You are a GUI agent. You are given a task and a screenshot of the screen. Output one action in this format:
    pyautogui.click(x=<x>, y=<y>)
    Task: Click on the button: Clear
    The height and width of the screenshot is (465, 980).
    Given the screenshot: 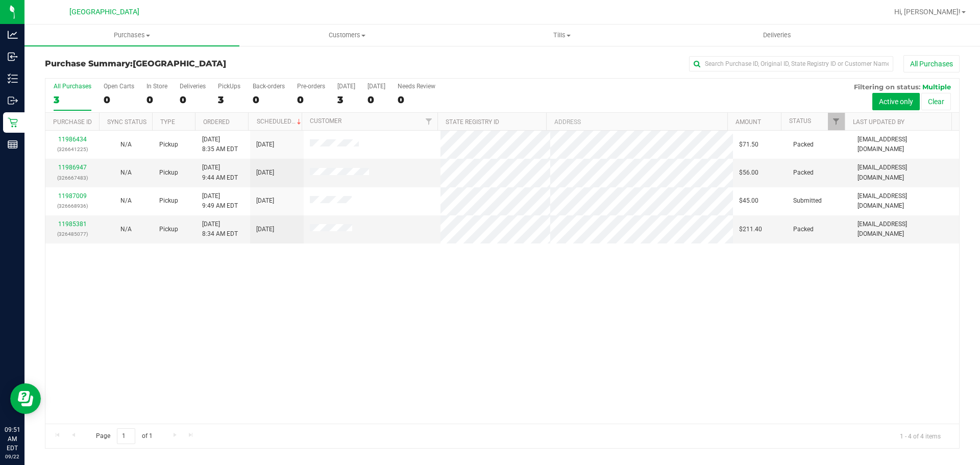 What is the action you would take?
    pyautogui.click(x=936, y=102)
    